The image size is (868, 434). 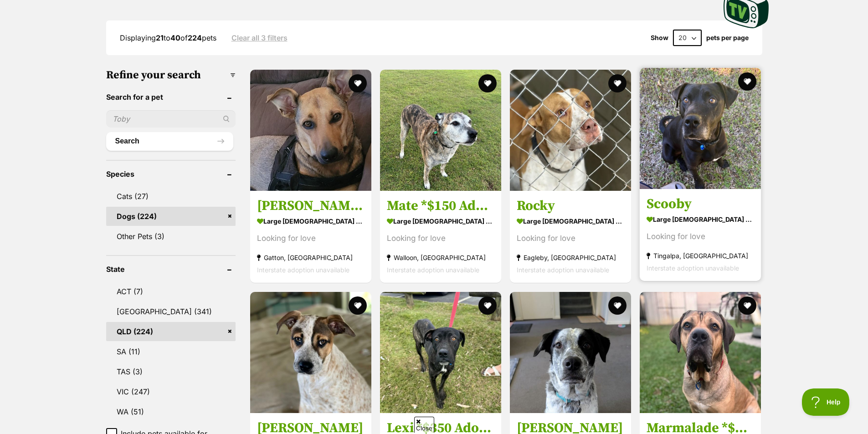 What do you see at coordinates (311, 352) in the screenshot?
I see `img: Jackson - Bull Arab x Australian Cattle Dog` at bounding box center [311, 352].